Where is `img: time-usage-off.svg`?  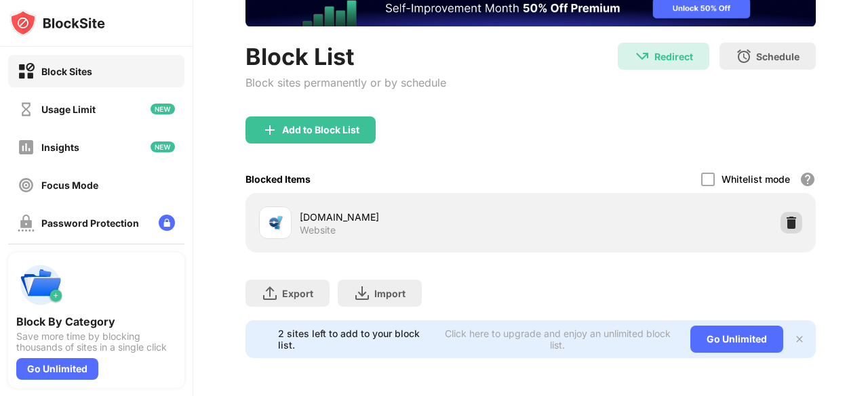
img: time-usage-off.svg is located at coordinates (26, 109).